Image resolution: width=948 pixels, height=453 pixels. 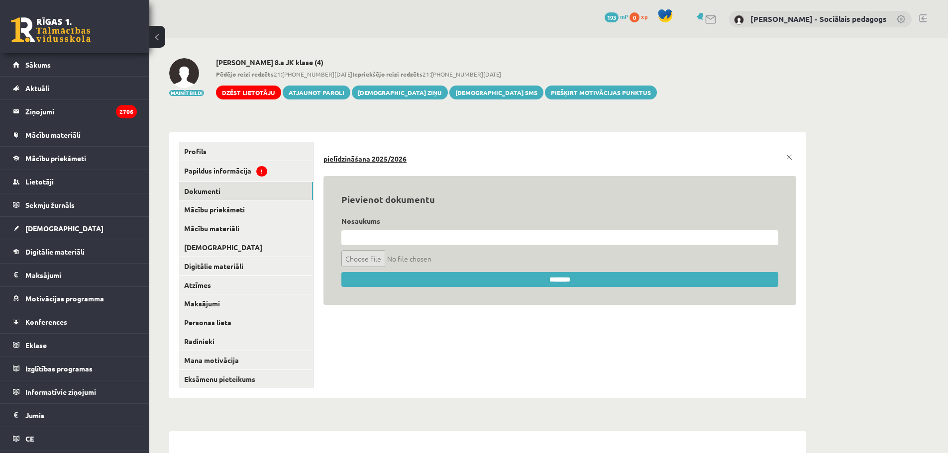 I want to click on a: Personas lieta, so click(x=246, y=322).